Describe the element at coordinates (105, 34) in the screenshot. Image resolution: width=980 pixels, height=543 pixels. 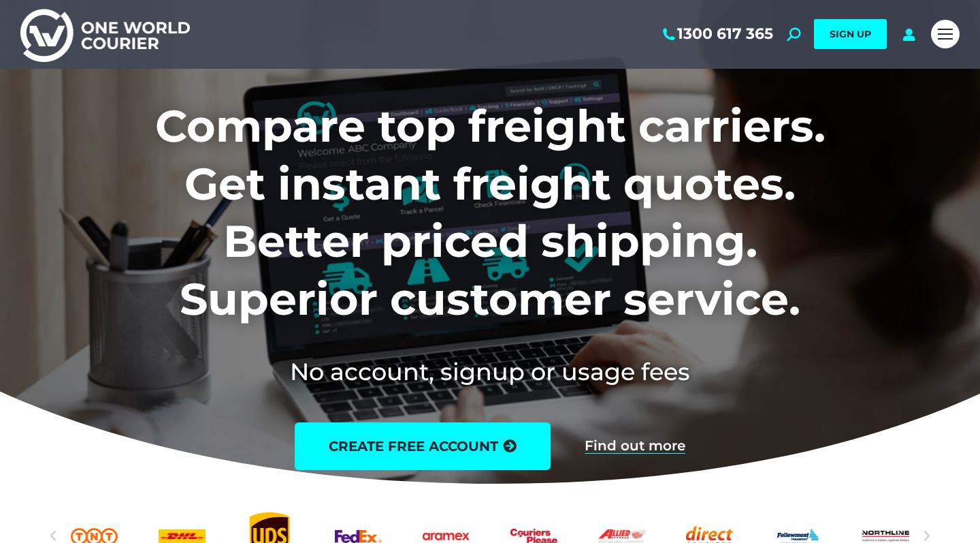
I see `img: One World Courier` at that location.